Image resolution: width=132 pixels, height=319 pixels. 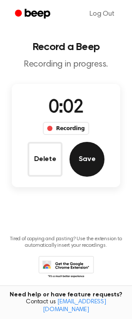 I want to click on p: Tired of copying and pasting? Use the extension to automatically insert your recordings., so click(x=66, y=243).